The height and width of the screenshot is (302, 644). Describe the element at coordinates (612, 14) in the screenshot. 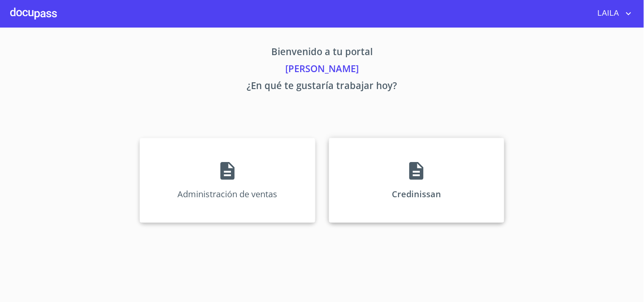

I see `button: account of current user` at that location.